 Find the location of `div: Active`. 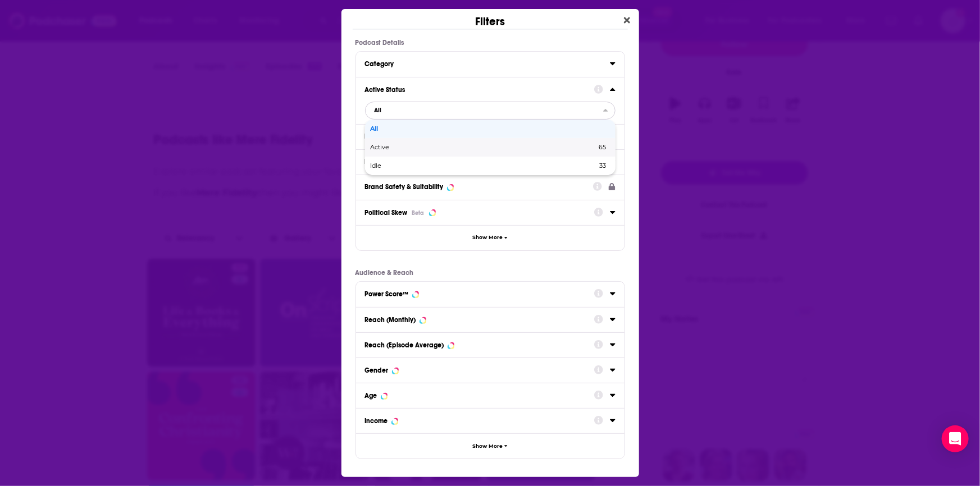

div: Active is located at coordinates (490, 147).